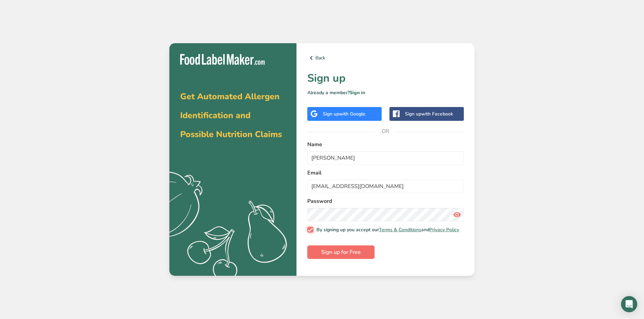 The width and height of the screenshot is (644, 319). What do you see at coordinates (231, 116) in the screenshot?
I see `span: Get Automated Allergen Identification and Possible Nutrition Claims` at bounding box center [231, 116].